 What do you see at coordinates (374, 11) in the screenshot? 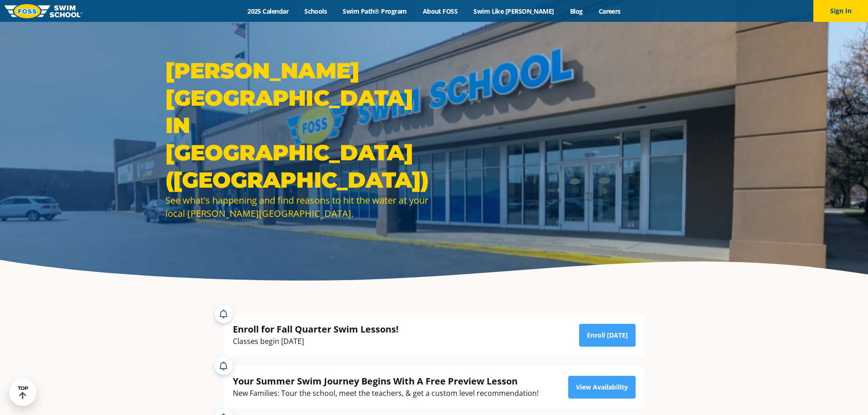
I see `a: Swim Path® Program` at bounding box center [374, 11].